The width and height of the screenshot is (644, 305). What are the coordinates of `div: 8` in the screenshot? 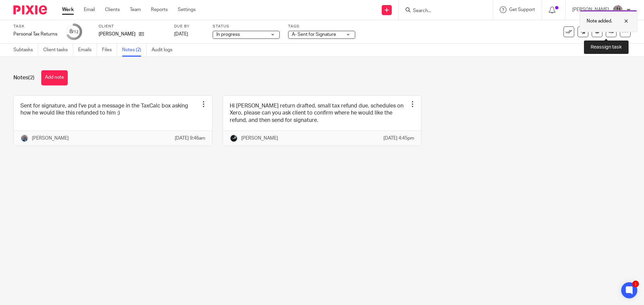 It's located at (74, 32).